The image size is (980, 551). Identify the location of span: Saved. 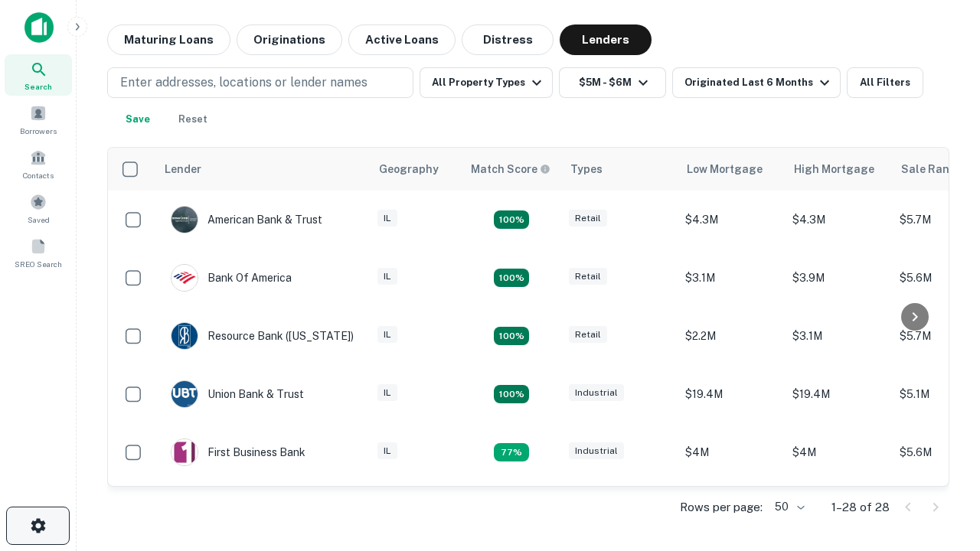
(38, 219).